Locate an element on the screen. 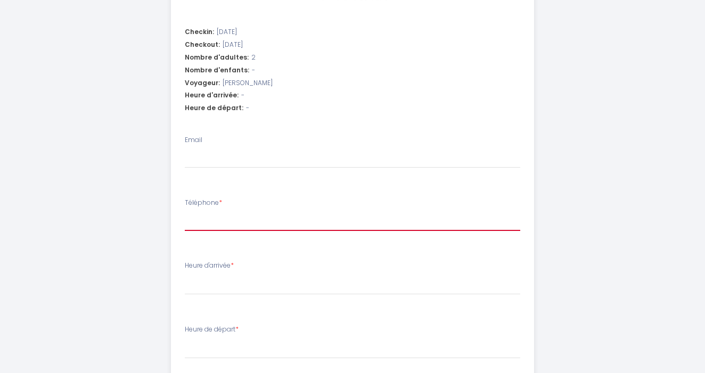  span: Voyageur: is located at coordinates (202, 83).